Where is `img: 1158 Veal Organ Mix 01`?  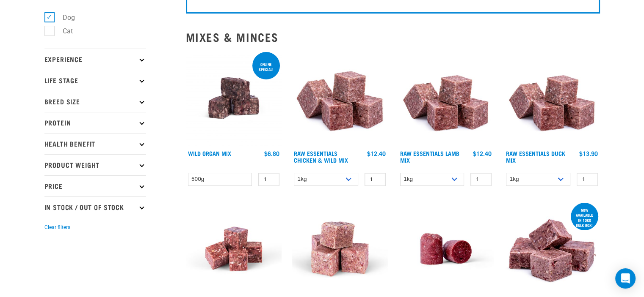
img: 1158 Veal Organ Mix 01 is located at coordinates (552, 249).